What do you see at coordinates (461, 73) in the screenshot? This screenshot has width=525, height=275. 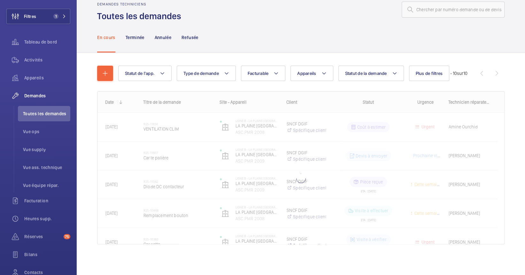 I see `span: sur` at bounding box center [461, 73].